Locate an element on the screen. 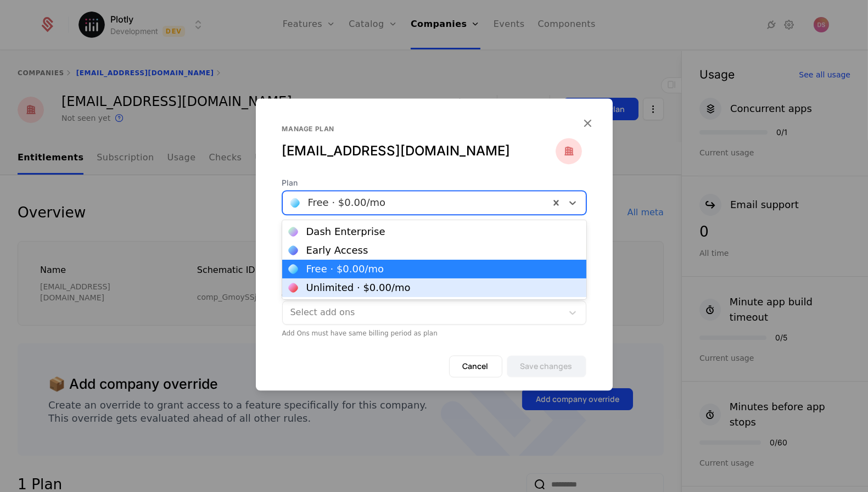 Image resolution: width=868 pixels, height=492 pixels. div: Dash Enterprise is located at coordinates (346, 232).